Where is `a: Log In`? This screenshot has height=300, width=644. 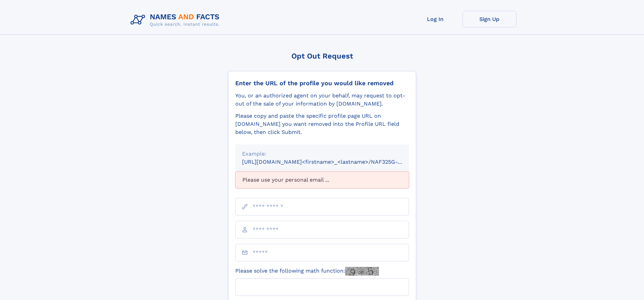 a: Log In is located at coordinates (435, 19).